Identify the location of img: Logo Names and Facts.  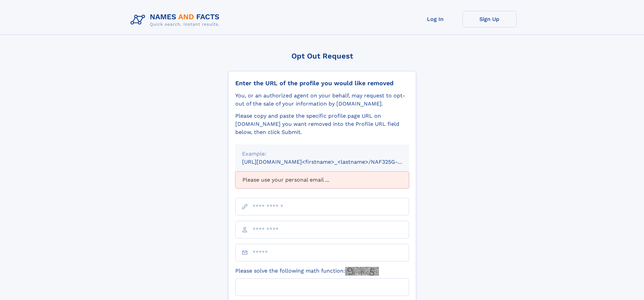
(176, 20).